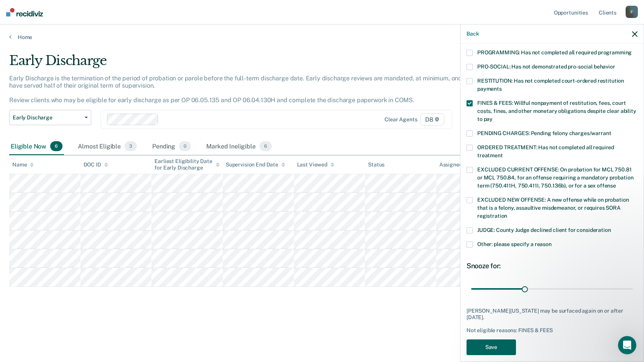  What do you see at coordinates (322, 37) in the screenshot?
I see `a: Home` at bounding box center [322, 37].